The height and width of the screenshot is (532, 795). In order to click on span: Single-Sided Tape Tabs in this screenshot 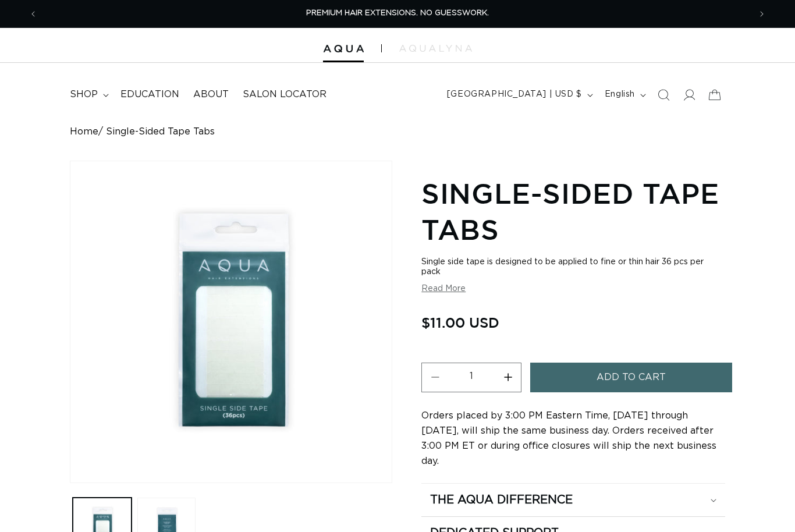, I will do `click(160, 132)`.